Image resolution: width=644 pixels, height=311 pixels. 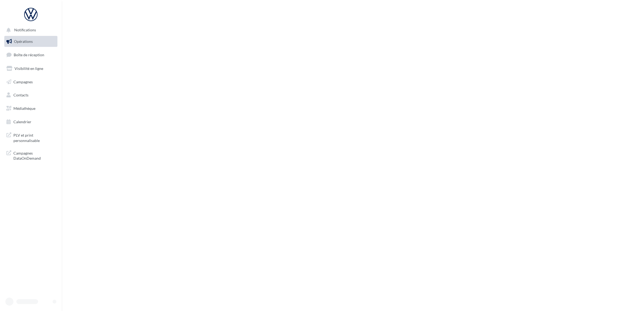 I want to click on span: Campagnes DataOnDemand, so click(x=34, y=155).